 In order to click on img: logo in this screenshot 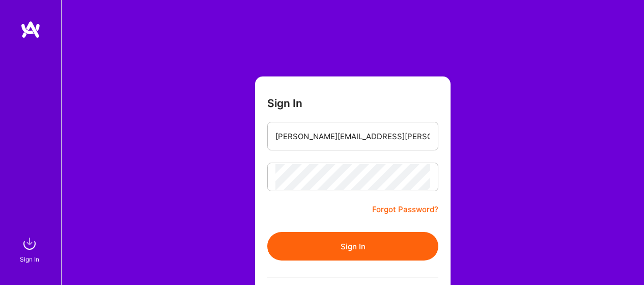, I will do `click(31, 30)`.